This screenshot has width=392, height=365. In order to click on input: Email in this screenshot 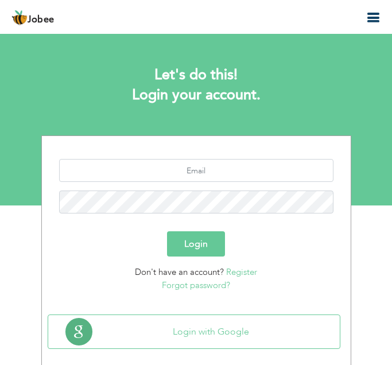, I will do `click(196, 171)`.